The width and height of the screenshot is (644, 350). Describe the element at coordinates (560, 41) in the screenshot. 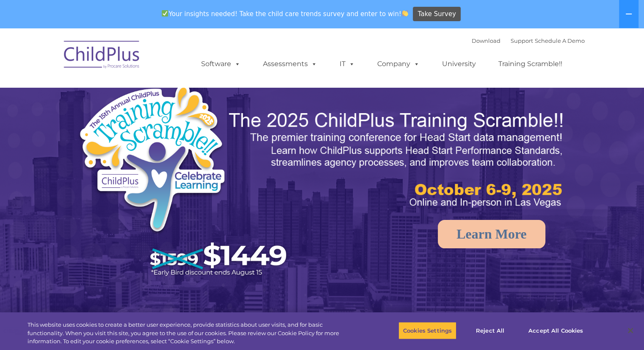

I see `a: Schedule A Demo` at that location.